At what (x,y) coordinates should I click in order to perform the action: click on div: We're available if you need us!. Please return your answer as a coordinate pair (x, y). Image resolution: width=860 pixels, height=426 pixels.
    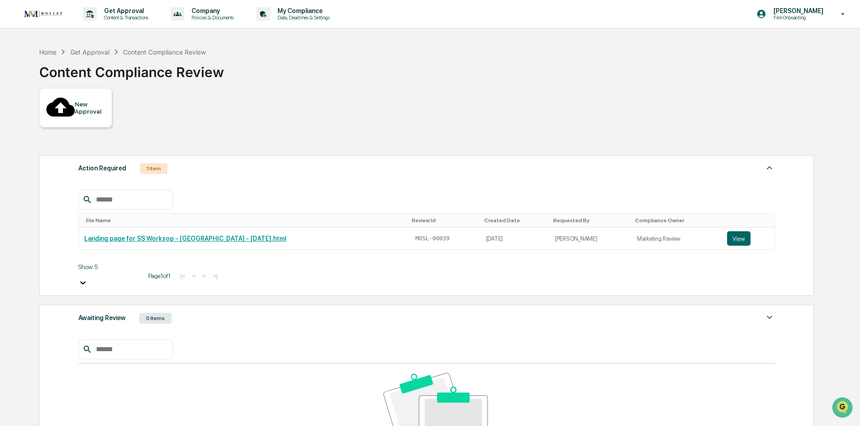
    Looking at the image, I should click on (72, 82).